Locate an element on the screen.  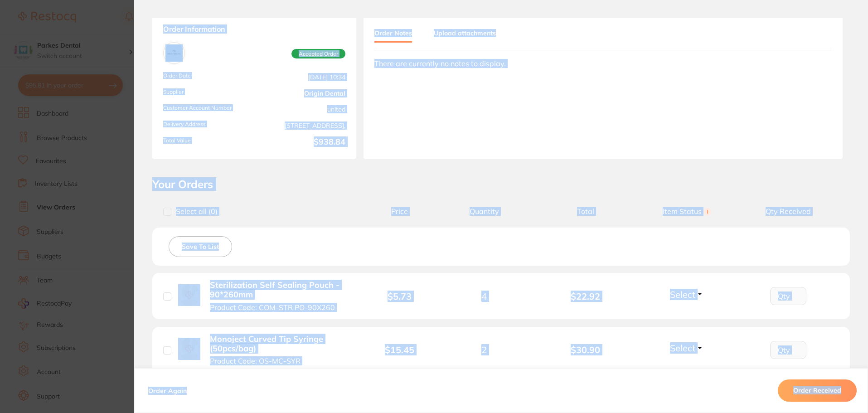
b: $938.84 is located at coordinates (301, 143).